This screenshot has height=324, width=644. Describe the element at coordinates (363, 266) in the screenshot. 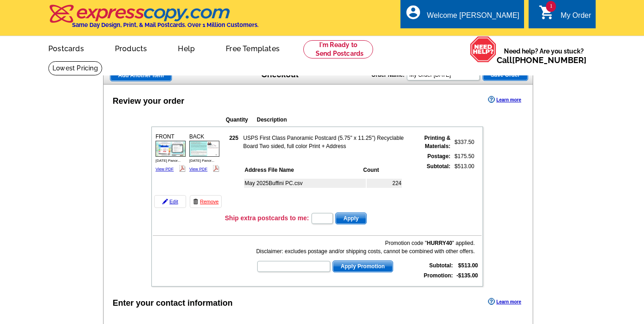

I see `button: Apply Promotion` at that location.